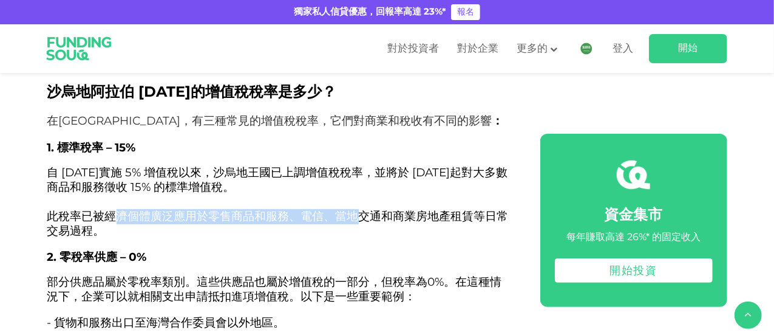 Image resolution: width=774 pixels, height=335 pixels. I want to click on font: 更多的, so click(532, 49).